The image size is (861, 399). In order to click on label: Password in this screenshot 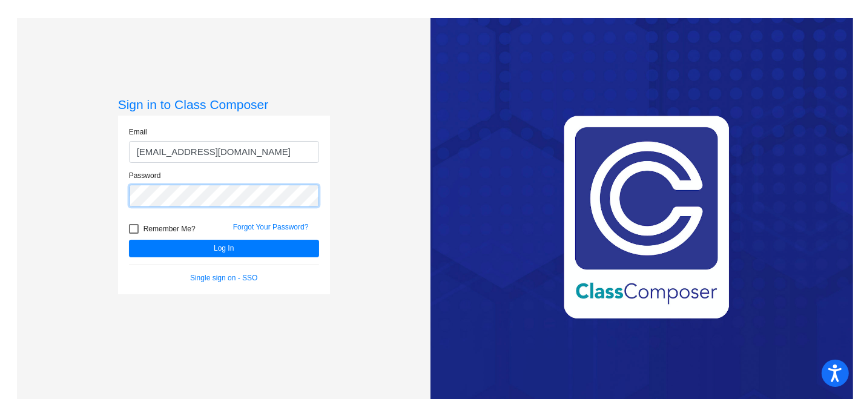, I will do `click(145, 176)`.